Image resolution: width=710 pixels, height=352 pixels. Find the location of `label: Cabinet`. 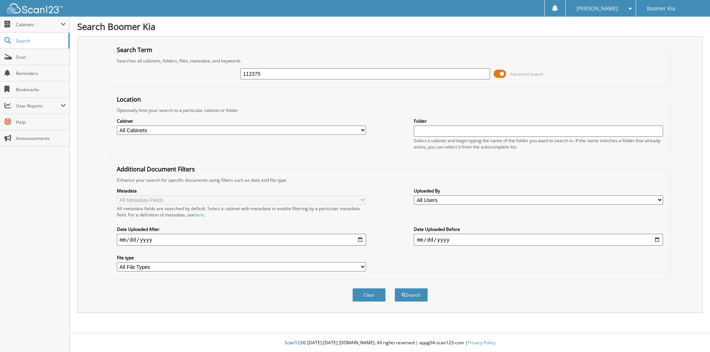

label: Cabinet is located at coordinates (241, 121).